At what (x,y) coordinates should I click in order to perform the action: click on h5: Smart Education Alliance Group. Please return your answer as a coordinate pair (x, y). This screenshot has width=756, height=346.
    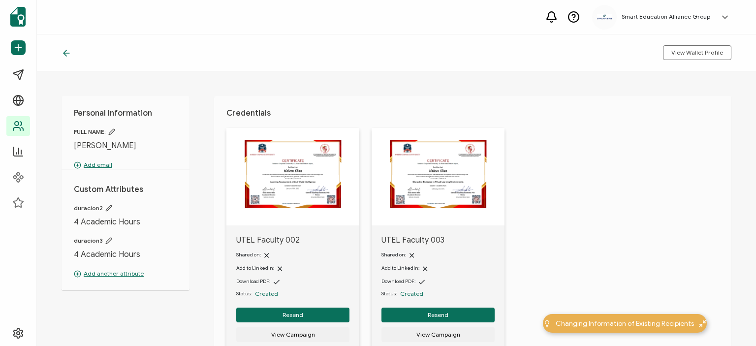
    Looking at the image, I should click on (666, 17).